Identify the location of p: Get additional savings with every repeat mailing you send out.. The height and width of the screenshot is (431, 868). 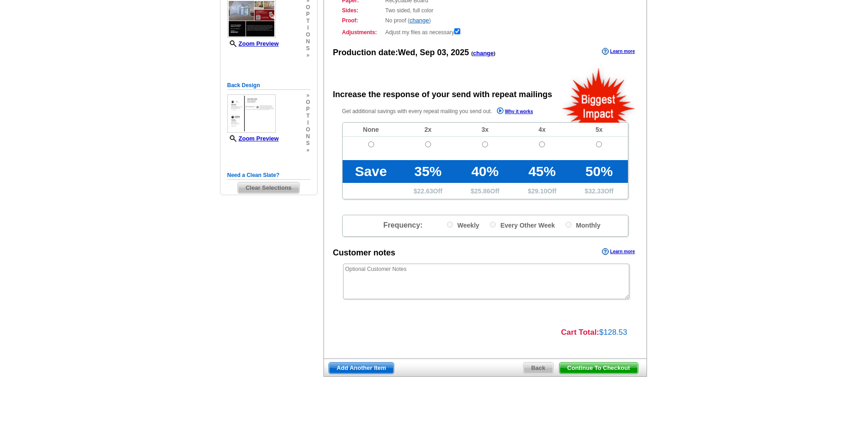
(448, 111).